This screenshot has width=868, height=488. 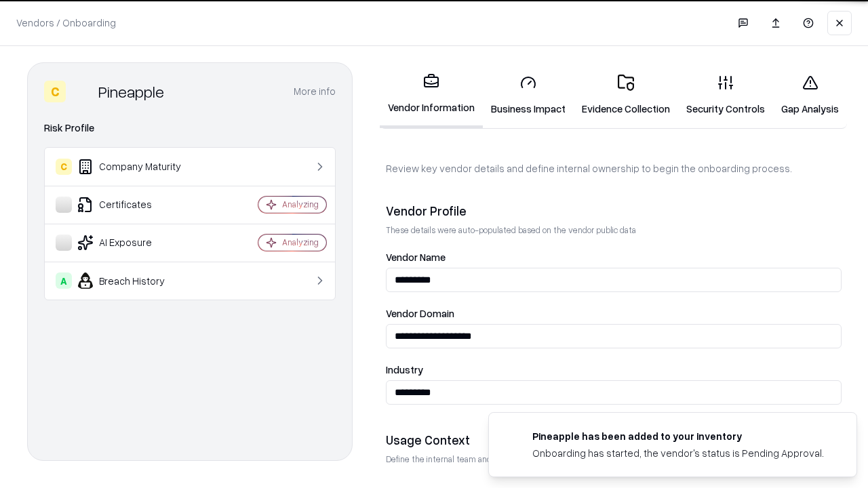 What do you see at coordinates (614, 230) in the screenshot?
I see `p: These details were auto-populated based on the vendor public data` at bounding box center [614, 230].